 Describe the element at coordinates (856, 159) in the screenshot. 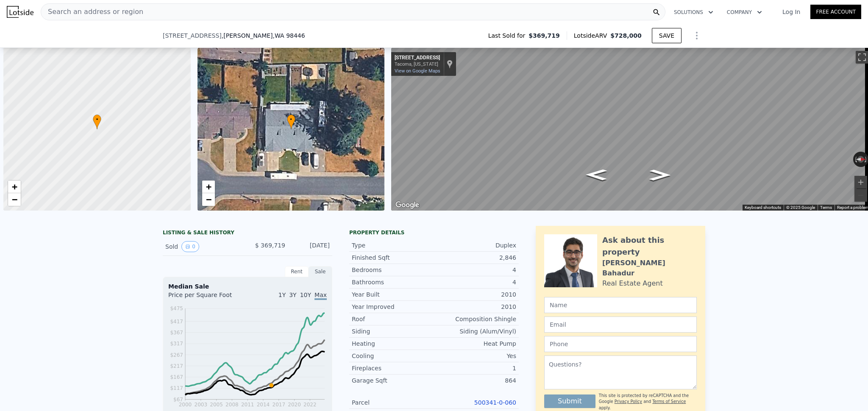

I see `button: Rotate counterclockwise` at that location.